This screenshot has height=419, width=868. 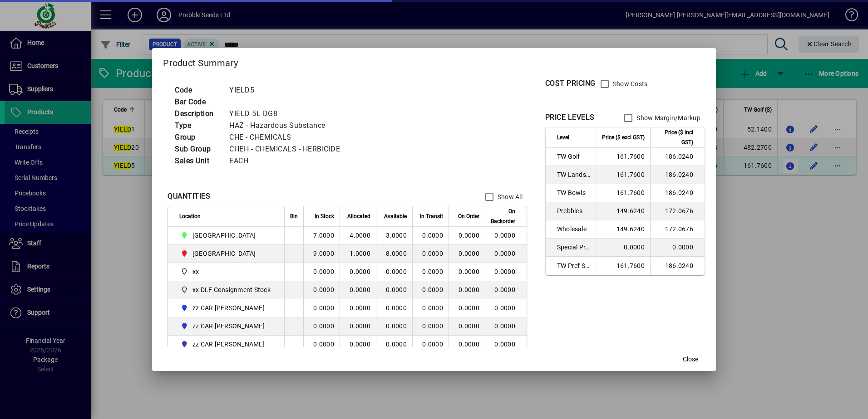 What do you see at coordinates (227, 254) in the screenshot?
I see `span: PALMERSTON NORTH` at bounding box center [227, 254].